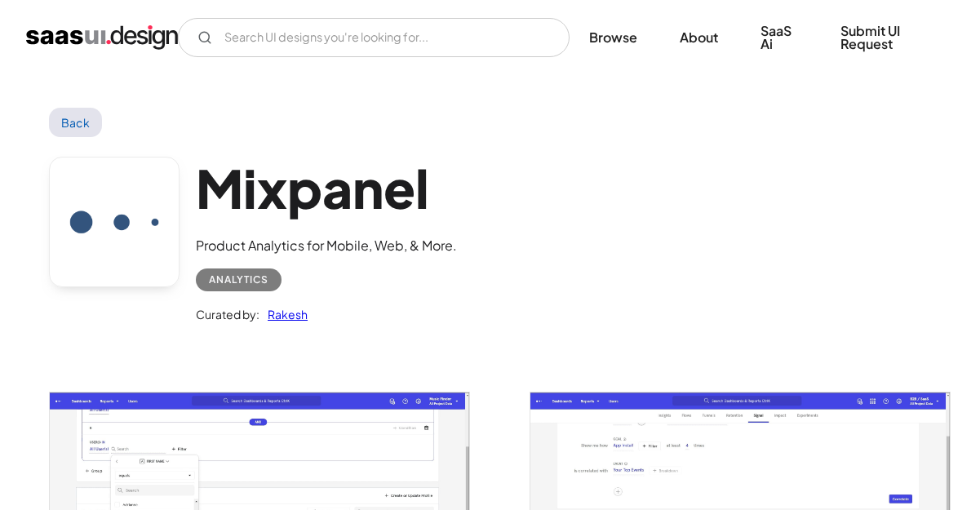 The height and width of the screenshot is (510, 980). I want to click on a: Rakesh, so click(283, 315).